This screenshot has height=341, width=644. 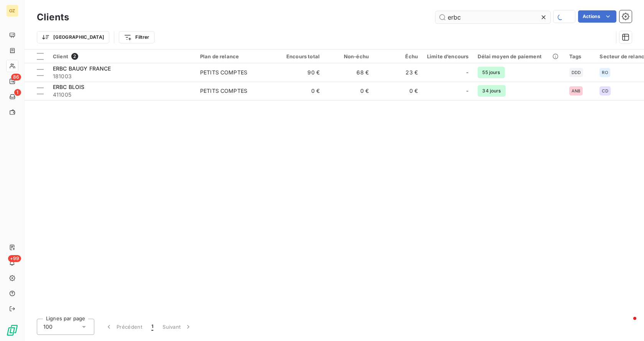 What do you see at coordinates (75, 56) in the screenshot?
I see `span: 2` at bounding box center [75, 56].